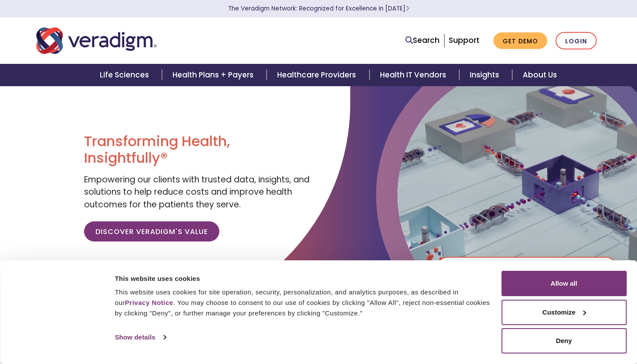 This screenshot has height=364, width=637. Describe the element at coordinates (303, 278) in the screenshot. I see `div: This website uses cookies` at that location.